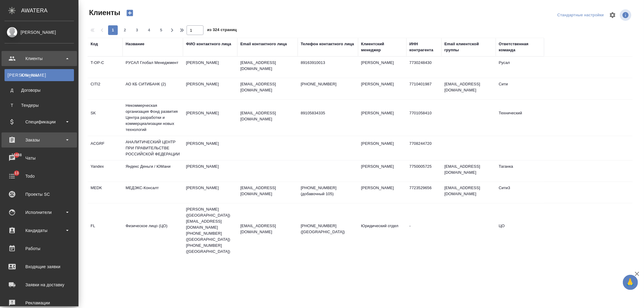 This screenshot has height=308, width=644. What do you see at coordinates (153, 193) in the screenshot?
I see `td: МЕДЭКС-Консалт` at bounding box center [153, 193].